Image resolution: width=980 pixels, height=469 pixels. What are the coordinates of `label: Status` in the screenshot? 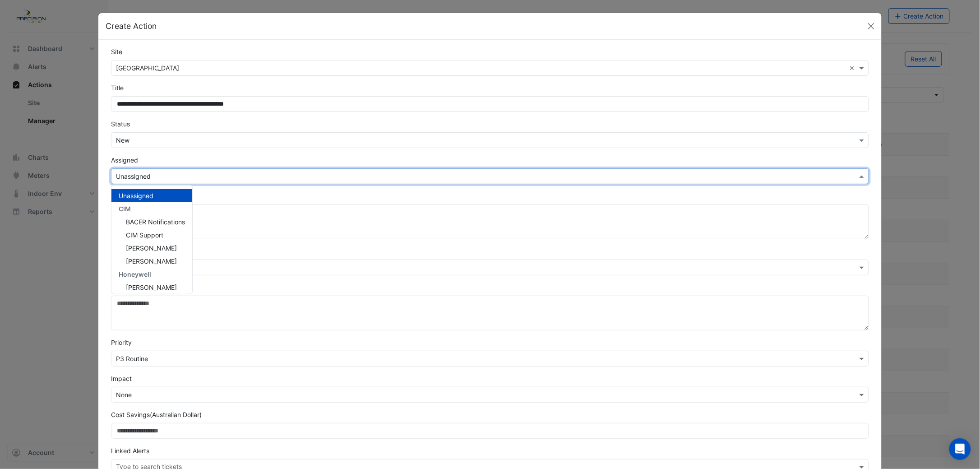 It's located at (121, 124).